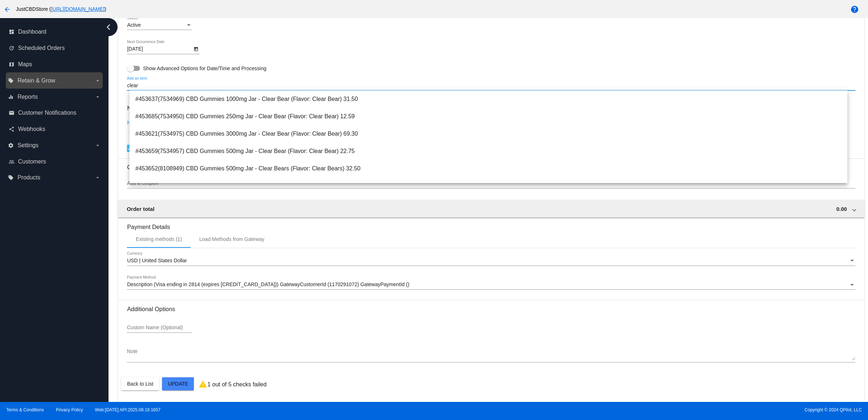  What do you see at coordinates (491, 261) in the screenshot?
I see `mat-select: Currency` at bounding box center [491, 261].